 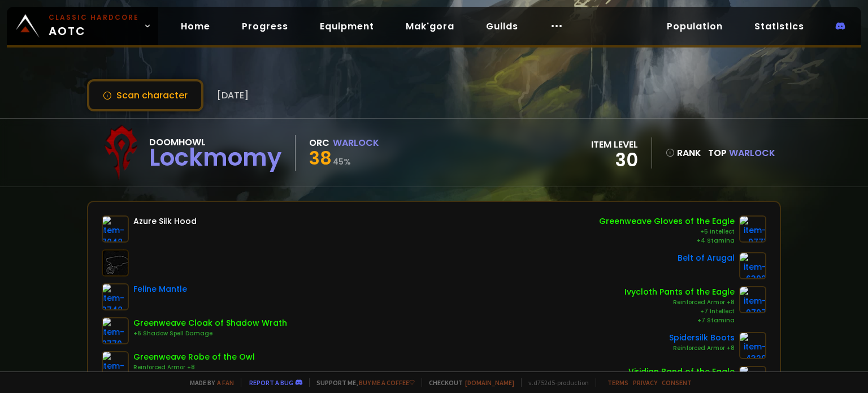 I want to click on span: Made by, so click(x=208, y=383).